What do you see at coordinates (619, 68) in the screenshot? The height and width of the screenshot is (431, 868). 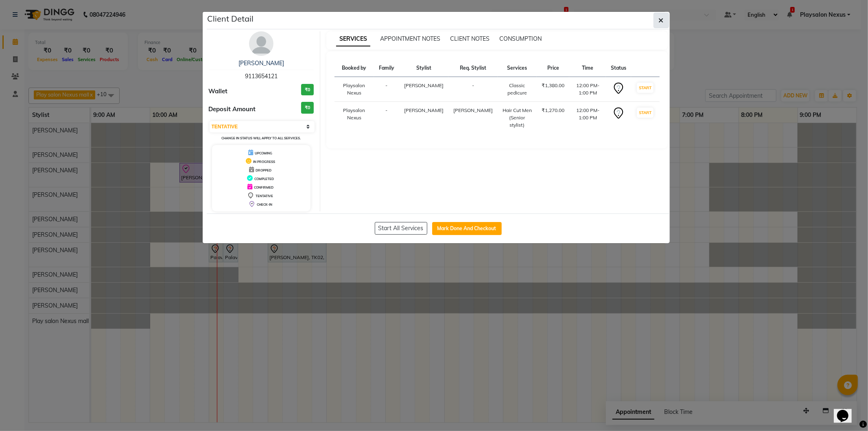 I see `th: Status` at bounding box center [619, 68].